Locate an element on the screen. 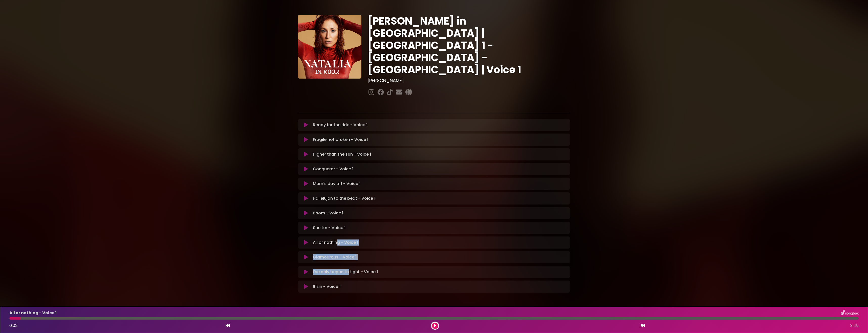 This screenshot has height=333, width=868. p: Glamourous - Voice 1 is located at coordinates (335, 257).